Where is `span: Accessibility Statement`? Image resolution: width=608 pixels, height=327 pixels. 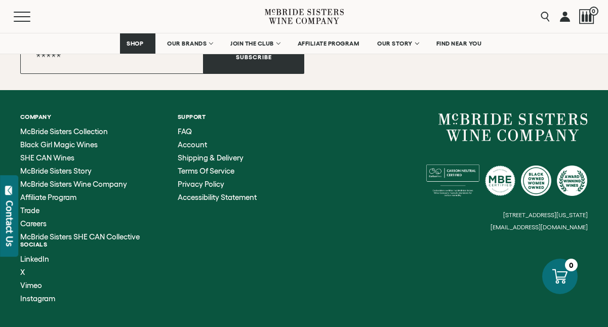 span: Accessibility Statement is located at coordinates (217, 197).